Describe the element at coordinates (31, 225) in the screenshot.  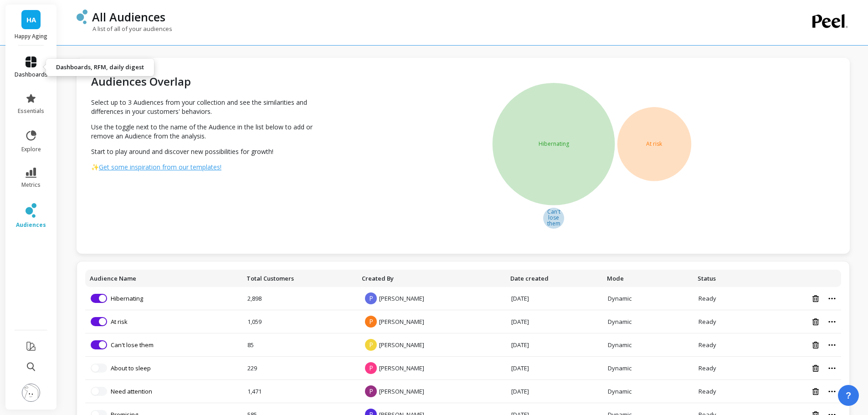
I see `span: audiences` at that location.